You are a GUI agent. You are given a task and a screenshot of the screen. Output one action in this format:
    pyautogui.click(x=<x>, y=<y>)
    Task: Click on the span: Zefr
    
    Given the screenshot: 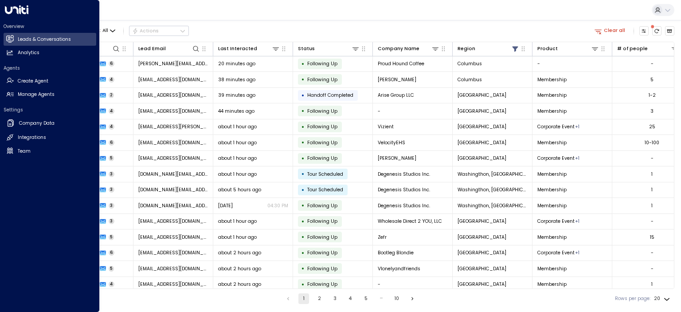 What is the action you would take?
    pyautogui.click(x=382, y=237)
    